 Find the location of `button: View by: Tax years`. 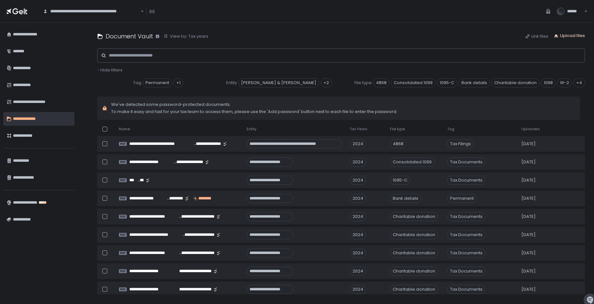

button: View by: Tax years is located at coordinates (186, 36).